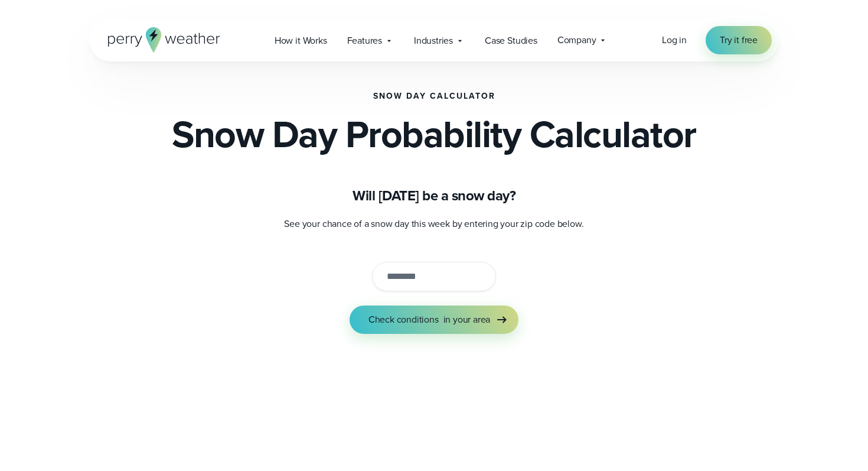 The height and width of the screenshot is (471, 868). Describe the element at coordinates (434, 40) in the screenshot. I see `span: Industries` at that location.